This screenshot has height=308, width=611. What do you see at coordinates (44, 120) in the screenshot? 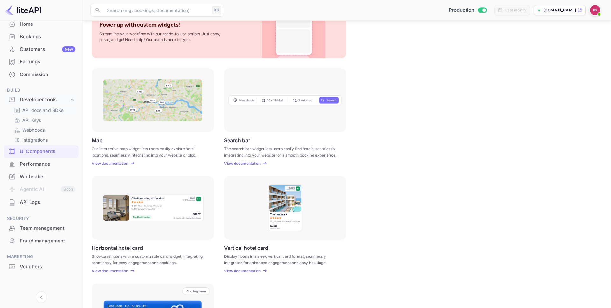
I see `a: API Keys` at bounding box center [44, 120].